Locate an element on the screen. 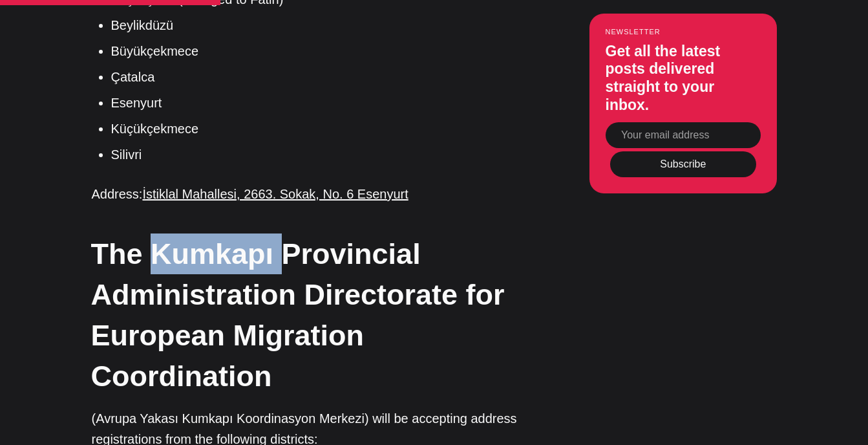  li: Esenyurt is located at coordinates (318, 103).